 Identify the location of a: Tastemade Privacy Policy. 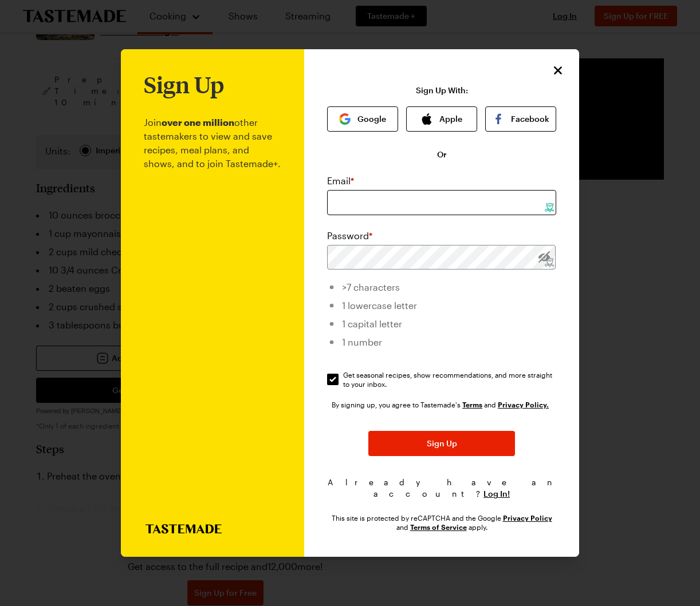
(523, 404).